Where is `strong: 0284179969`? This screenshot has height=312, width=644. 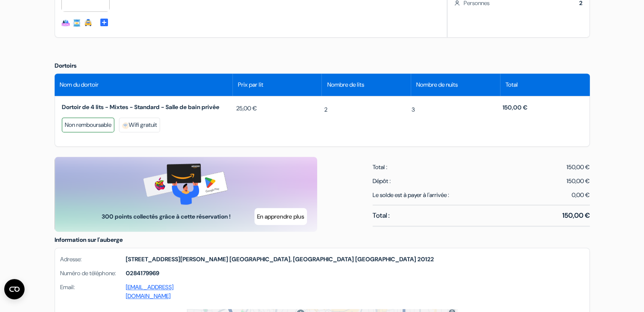
strong: 0284179969 is located at coordinates (142, 273).